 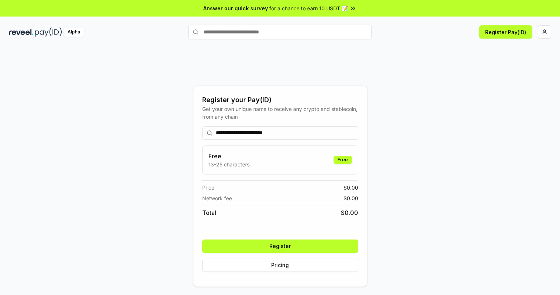 I want to click on span: Total, so click(x=209, y=213).